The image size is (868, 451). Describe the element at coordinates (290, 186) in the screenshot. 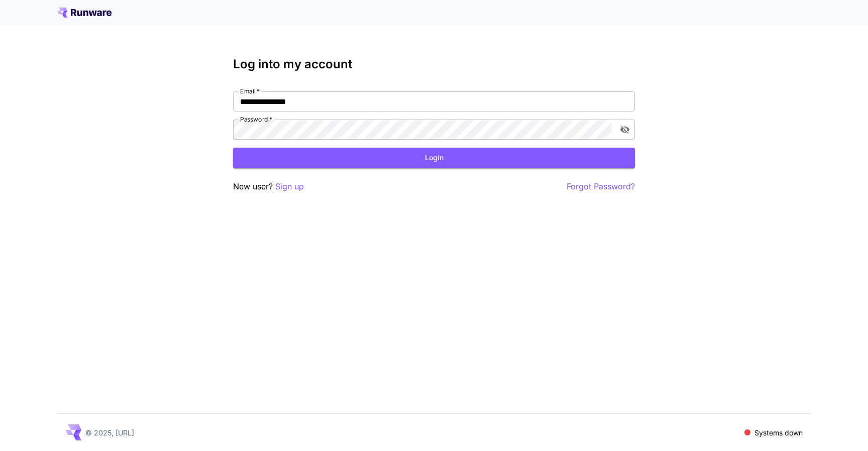

I see `p: Sign up` at that location.